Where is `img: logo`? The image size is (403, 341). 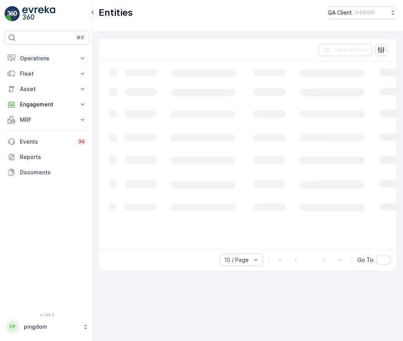 img: logo is located at coordinates (12, 14).